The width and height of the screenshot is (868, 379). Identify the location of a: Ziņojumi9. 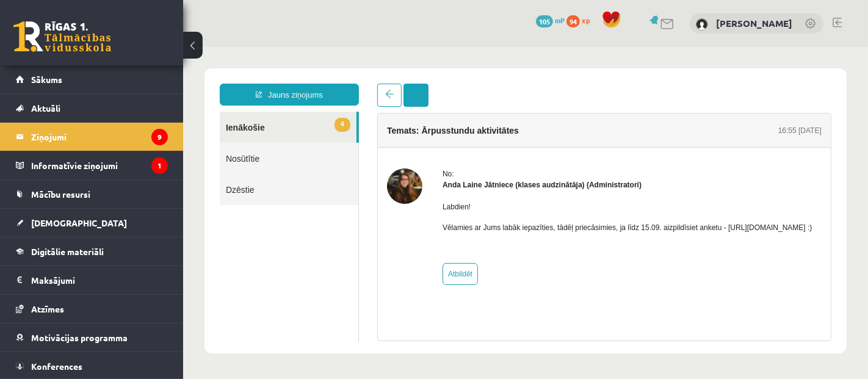
(92, 137).